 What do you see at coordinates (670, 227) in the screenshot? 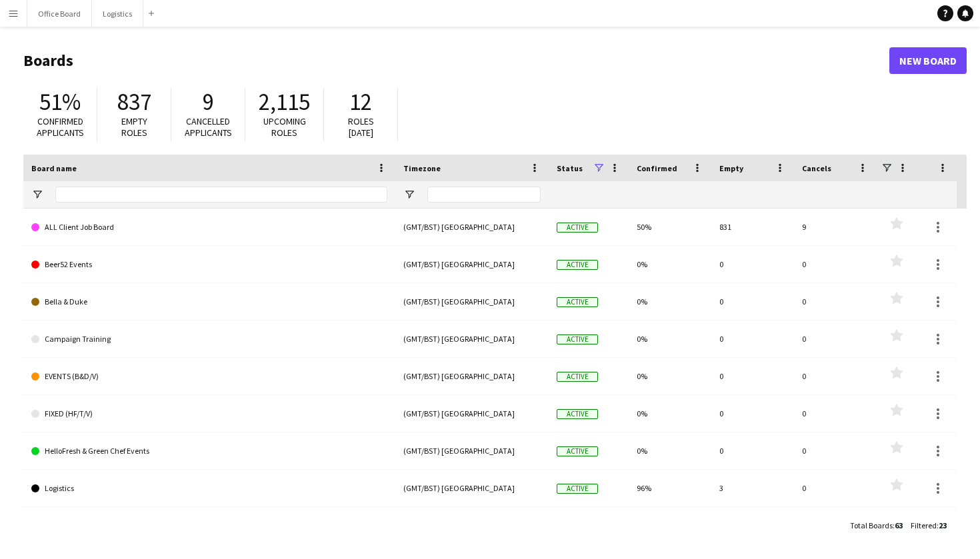
I see `div: 50%` at bounding box center [670, 227].